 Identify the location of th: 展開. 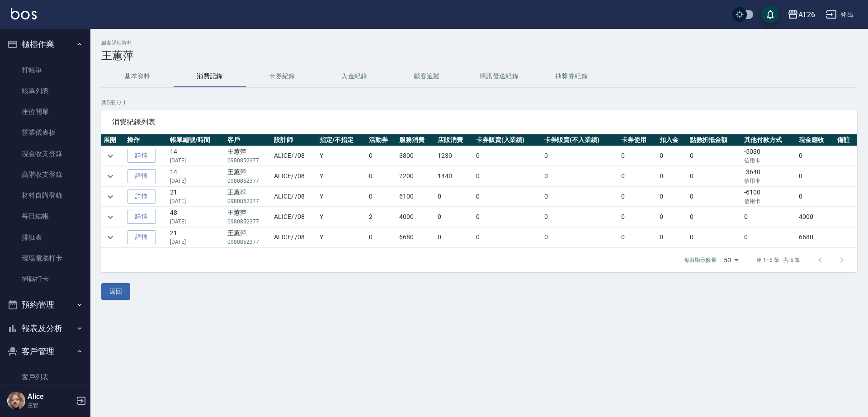
(113, 140).